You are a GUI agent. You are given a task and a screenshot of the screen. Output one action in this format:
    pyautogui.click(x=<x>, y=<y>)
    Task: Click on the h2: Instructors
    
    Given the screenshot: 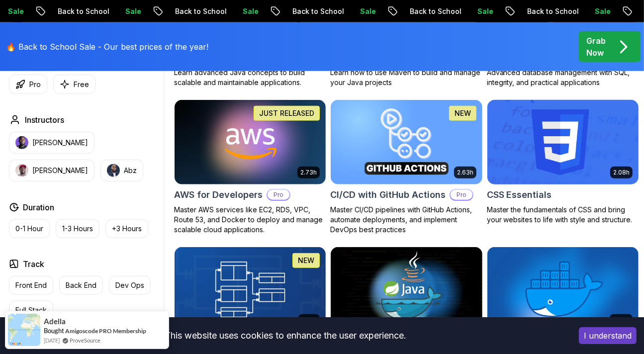 What is the action you would take?
    pyautogui.click(x=45, y=120)
    